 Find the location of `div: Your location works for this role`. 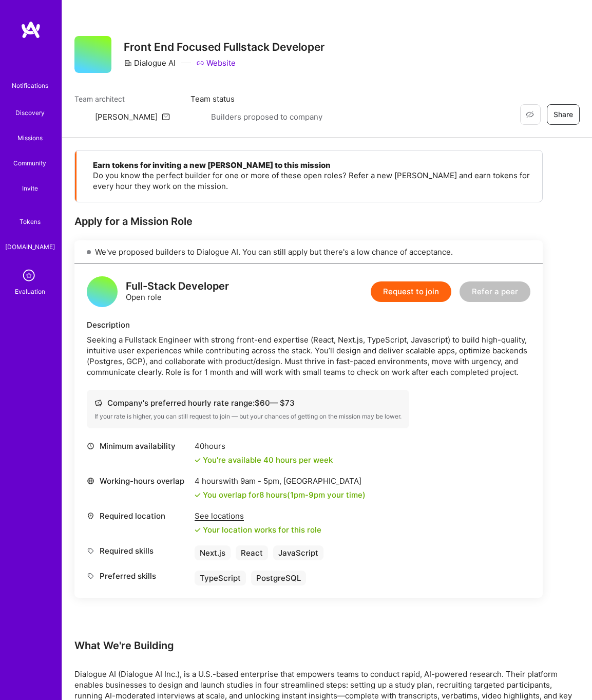

div: Your location works for this role is located at coordinates (257, 530).